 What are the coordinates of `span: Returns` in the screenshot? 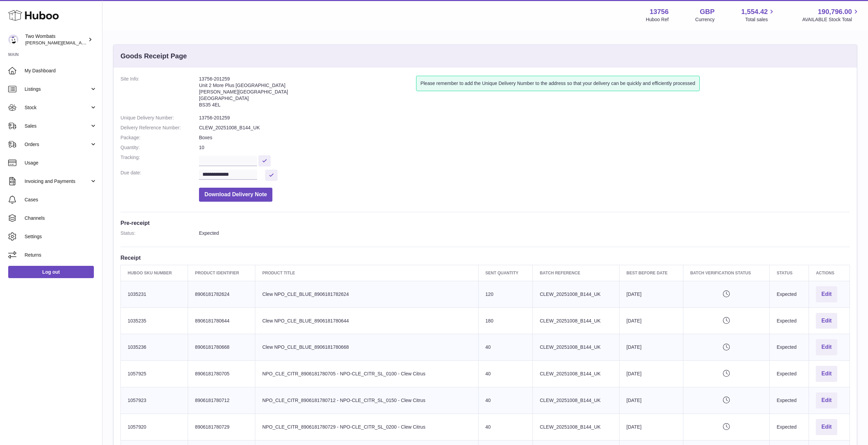 It's located at (61, 255).